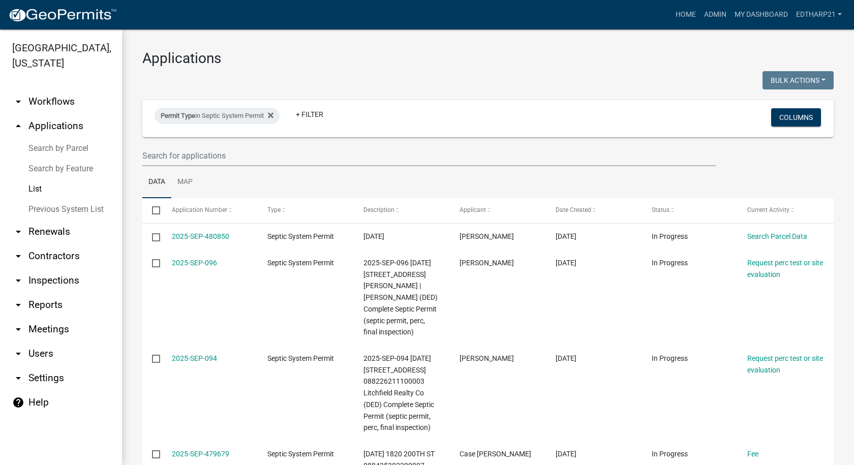 The image size is (854, 465). Describe the element at coordinates (152, 210) in the screenshot. I see `datatable-header-cell: Select` at that location.